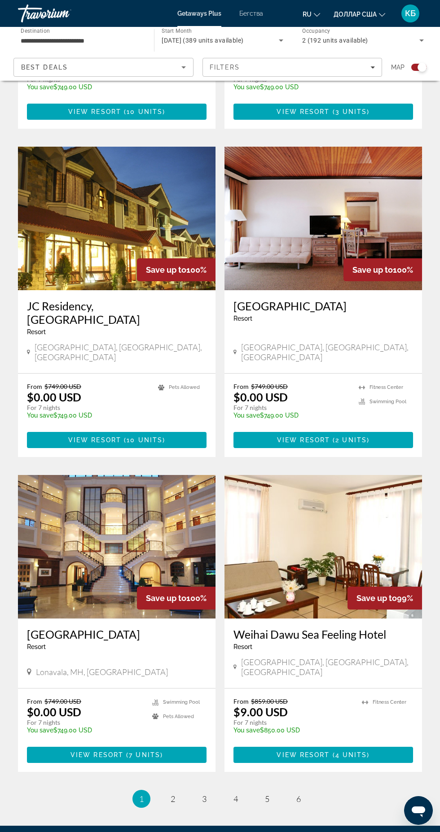  I want to click on img: Damai Beach Resort, so click(323, 218).